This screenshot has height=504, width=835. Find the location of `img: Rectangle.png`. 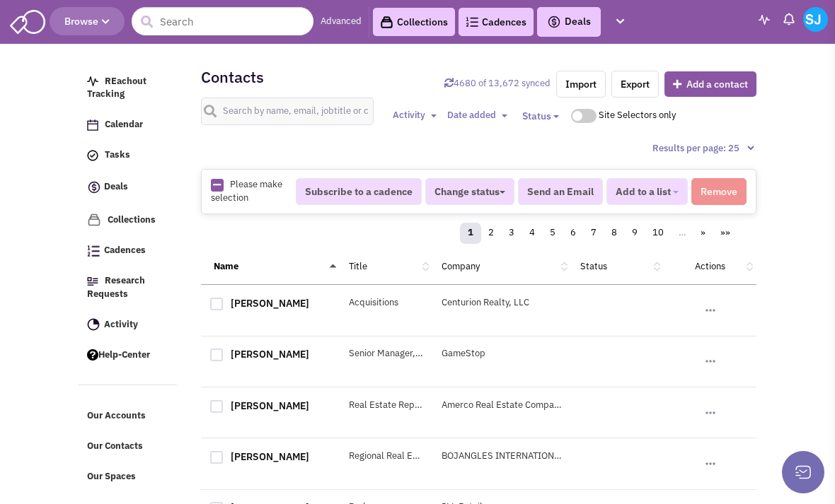

img: Rectangle.png is located at coordinates (217, 185).